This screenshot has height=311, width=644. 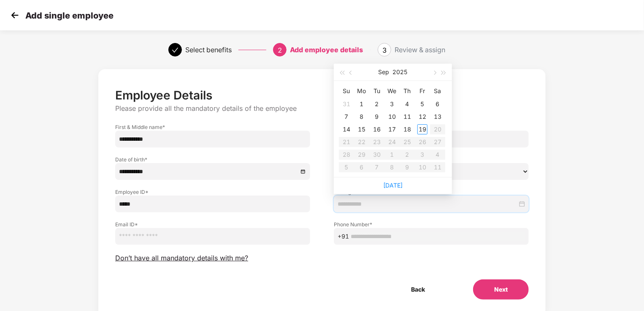 What do you see at coordinates (438, 104) in the screenshot?
I see `div: 6` at bounding box center [438, 104].